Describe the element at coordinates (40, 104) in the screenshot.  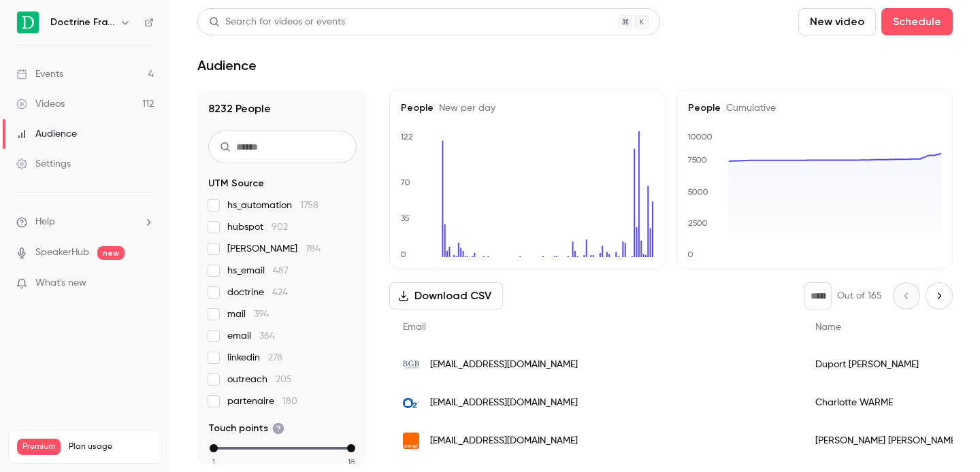
I see `div: Videos` at that location.